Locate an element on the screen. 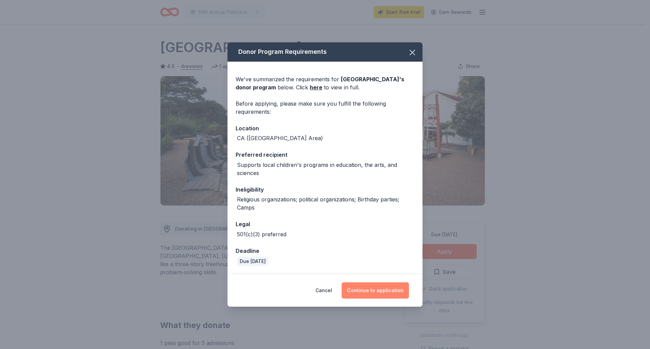  div: Before applying, please make sure you fulfill the following requirements: is located at coordinates (325, 108).